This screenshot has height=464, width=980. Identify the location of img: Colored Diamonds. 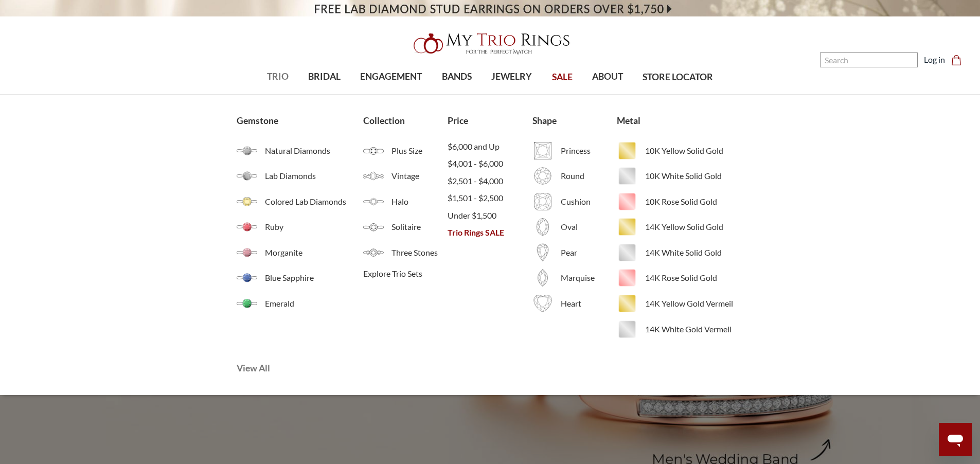
(247, 202).